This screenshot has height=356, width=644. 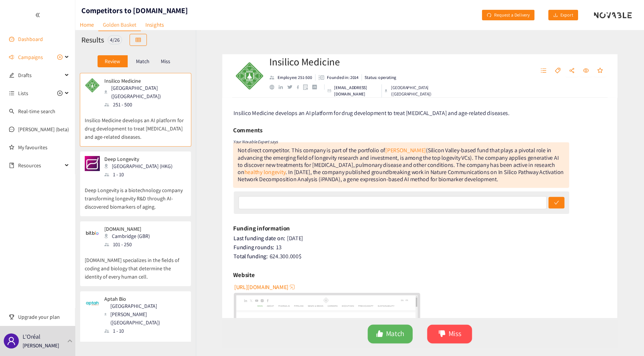 I want to click on span: Funding rounds:, so click(x=248, y=249).